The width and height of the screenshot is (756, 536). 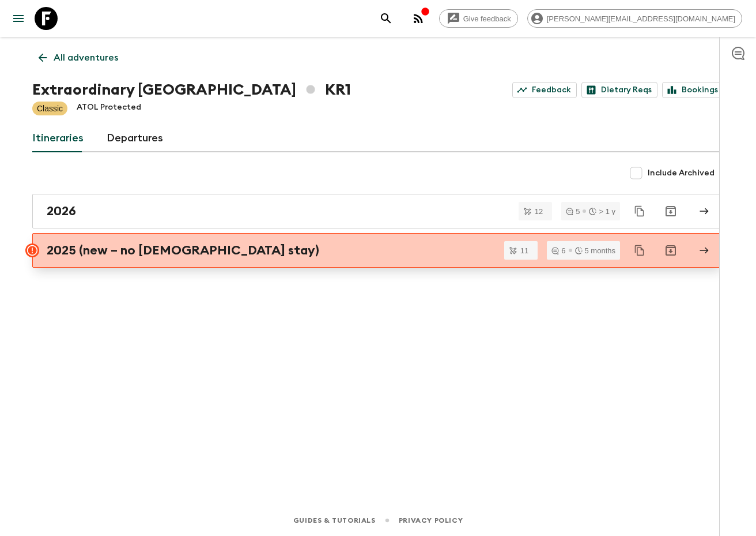 I want to click on button: menu, so click(x=18, y=18).